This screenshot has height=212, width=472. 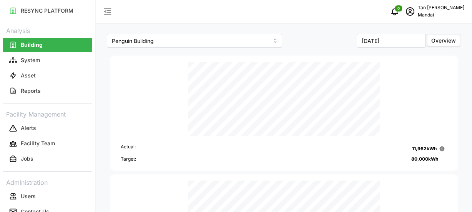 I want to click on p: 11,962 kWh, so click(x=424, y=149).